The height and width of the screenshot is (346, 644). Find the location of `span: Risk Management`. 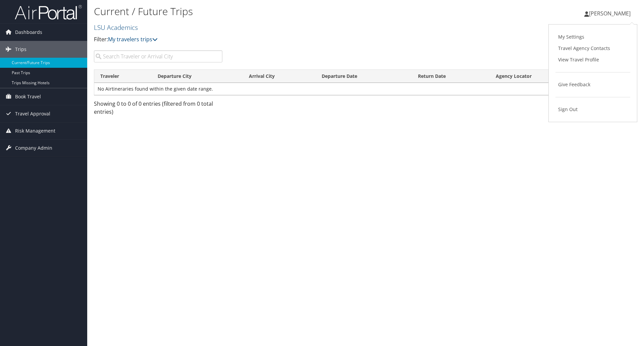

span: Risk Management is located at coordinates (35, 131).